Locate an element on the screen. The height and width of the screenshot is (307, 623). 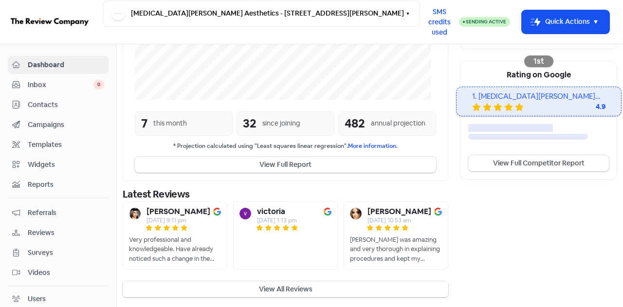
small: * Projection calculated using "Least squares linear regression". is located at coordinates (285, 146).